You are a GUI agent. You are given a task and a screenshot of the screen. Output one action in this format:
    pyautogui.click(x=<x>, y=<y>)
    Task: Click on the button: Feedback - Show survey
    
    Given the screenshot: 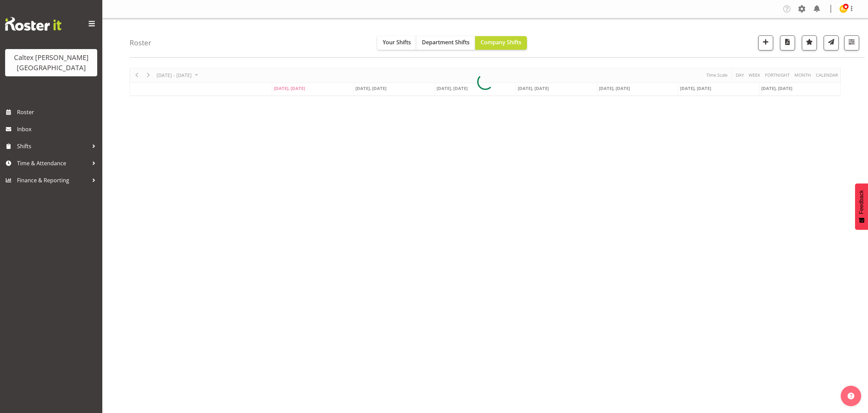 What is the action you would take?
    pyautogui.click(x=861, y=207)
    